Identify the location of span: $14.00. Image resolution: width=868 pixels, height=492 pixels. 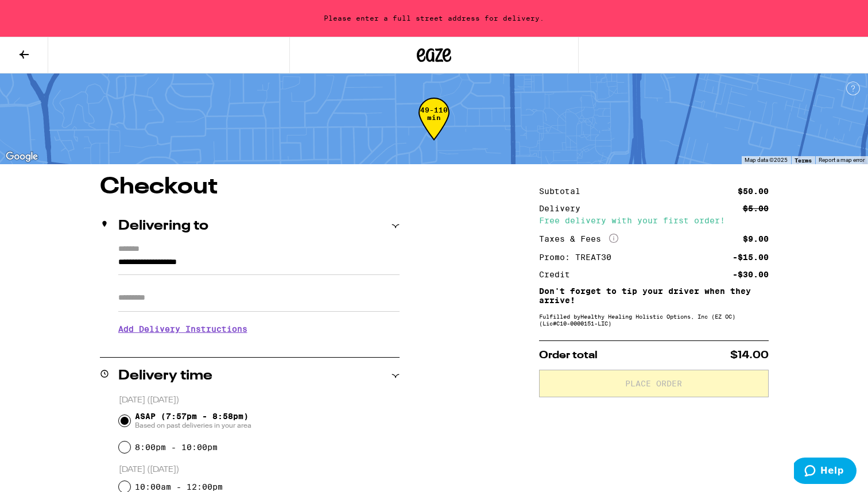
(750, 355).